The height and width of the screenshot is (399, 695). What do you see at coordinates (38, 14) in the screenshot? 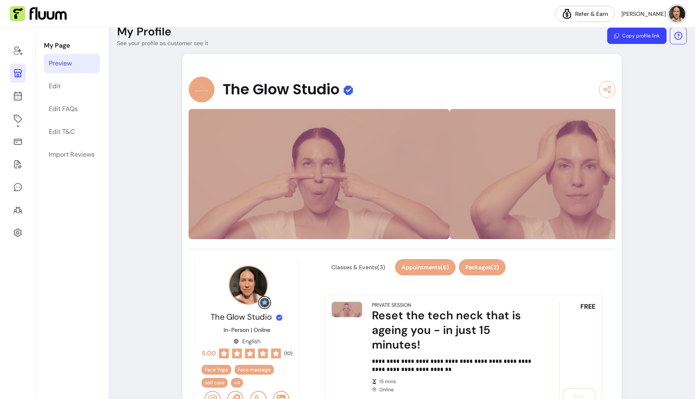
I see `img: Fluum Logo` at bounding box center [38, 14].